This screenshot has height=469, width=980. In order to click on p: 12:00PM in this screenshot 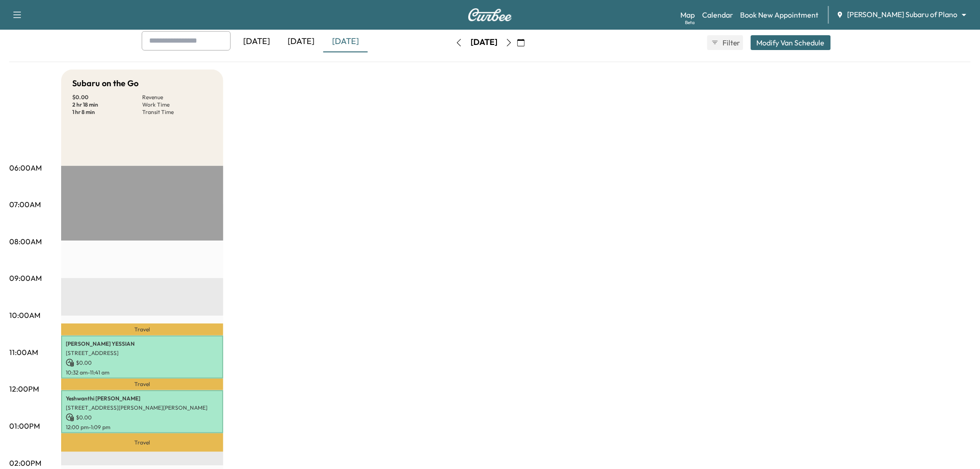, I will do `click(24, 389)`.